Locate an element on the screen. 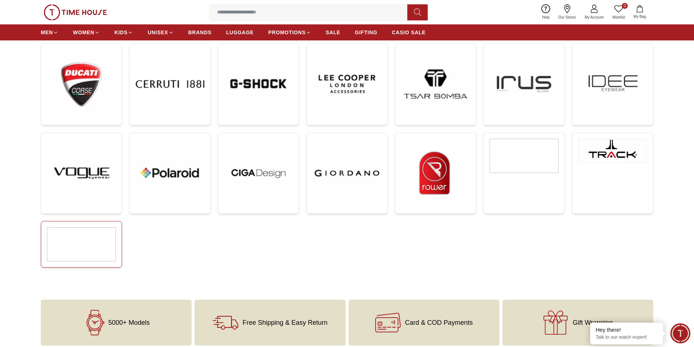  span: Card & COD Payments is located at coordinates (439, 323).